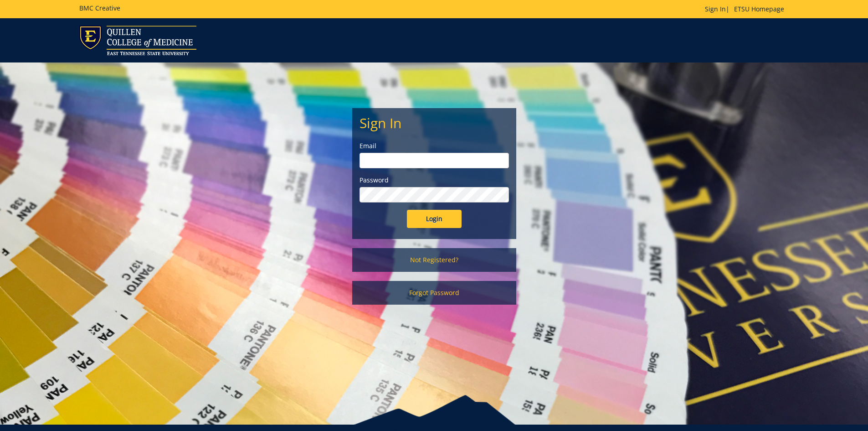 This screenshot has height=431, width=868. Describe the element at coordinates (435, 123) in the screenshot. I see `h2: Sign In` at that location.